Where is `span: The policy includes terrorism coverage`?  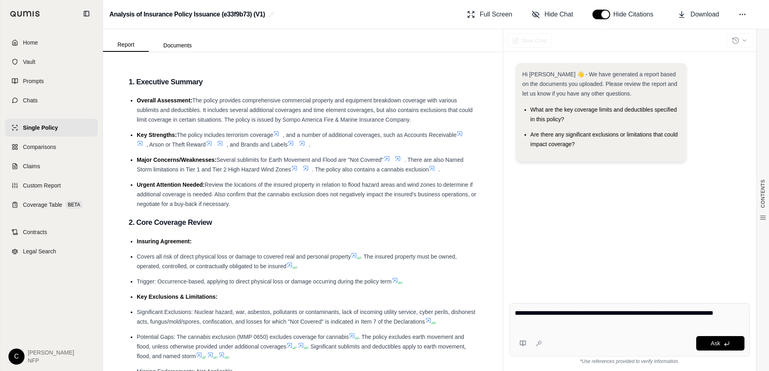
span: The policy includes terrorism coverage is located at coordinates (225, 135).